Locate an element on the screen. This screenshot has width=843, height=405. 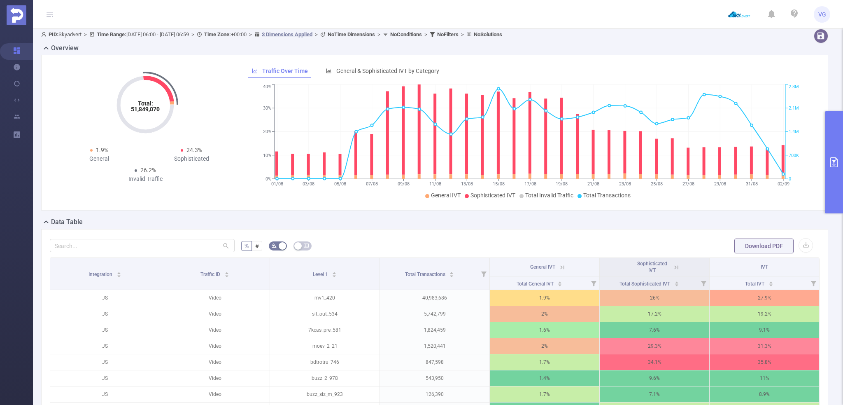
tspan: 23/08 is located at coordinates (625, 184).